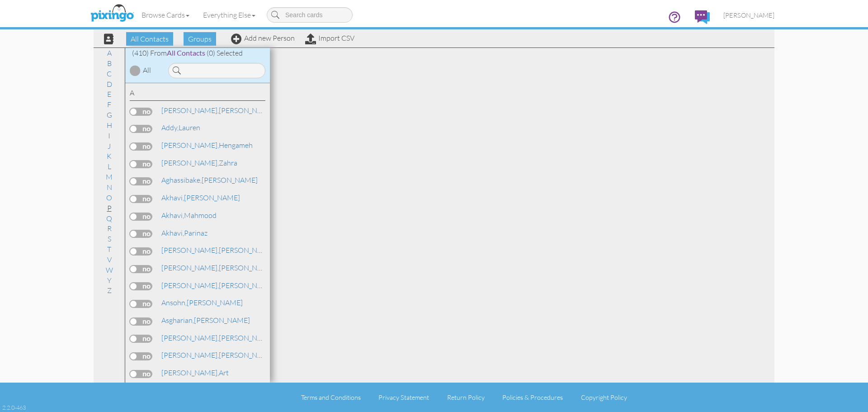 The width and height of the screenshot is (868, 412). Describe the element at coordinates (181, 180) in the screenshot. I see `span: Aghassibake,` at that location.